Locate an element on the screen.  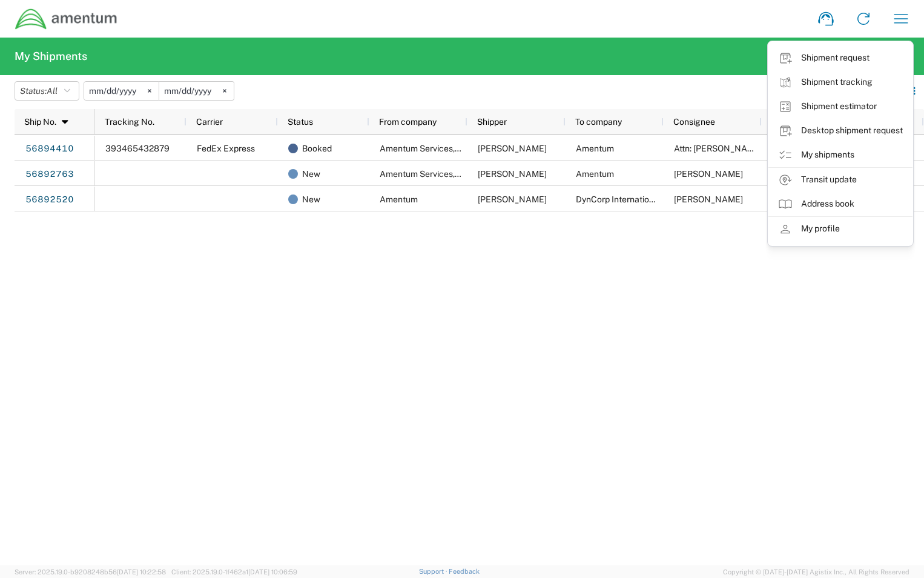
span: DynCorp International Business Services is located at coordinates (654, 199).